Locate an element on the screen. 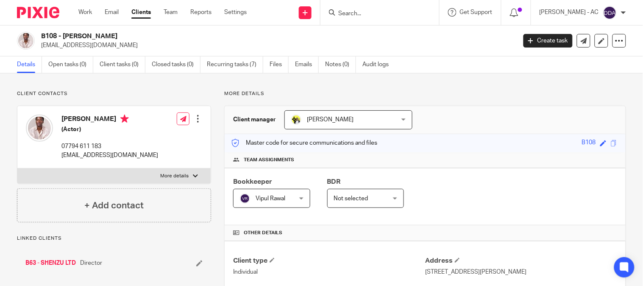  a: Audit logs is located at coordinates (379, 64).